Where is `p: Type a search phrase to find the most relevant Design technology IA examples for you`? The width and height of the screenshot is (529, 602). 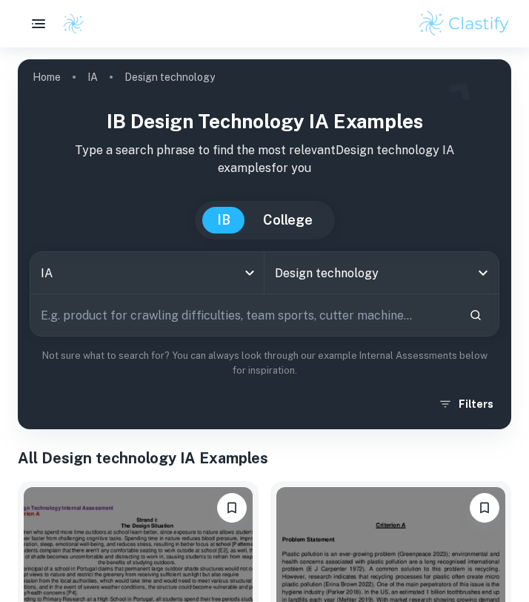
p: Type a search phrase to find the most relevant Design technology IA examples for you is located at coordinates (265, 159).